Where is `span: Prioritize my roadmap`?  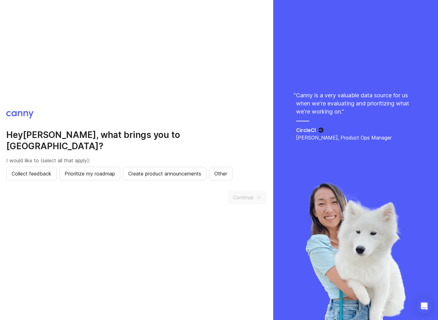 span: Prioritize my roadmap is located at coordinates (90, 174).